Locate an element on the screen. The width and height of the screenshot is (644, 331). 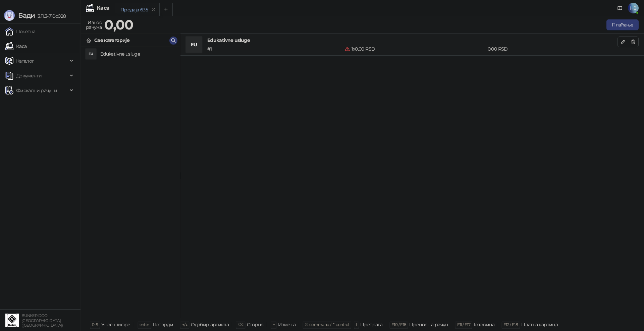
img: Logo is located at coordinates (10, 15).